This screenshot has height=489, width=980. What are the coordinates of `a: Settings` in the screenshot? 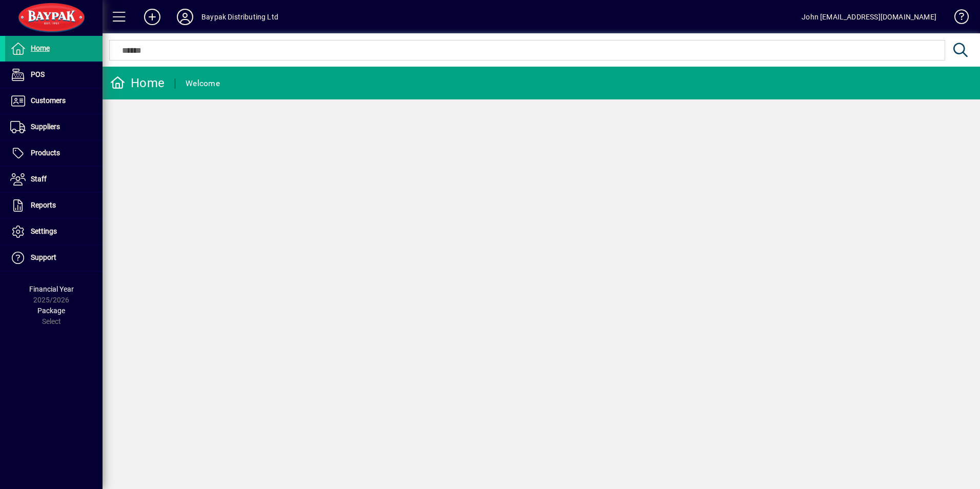 It's located at (53, 231).